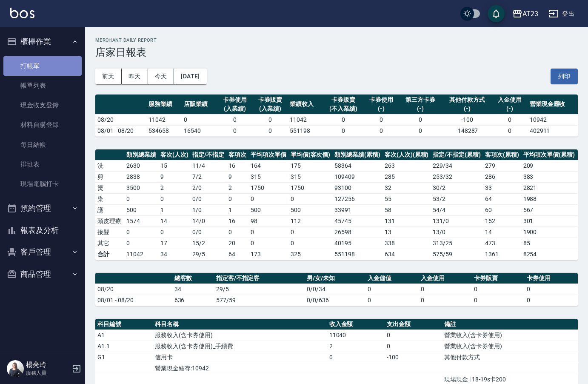 This screenshot has height=384, width=588. Describe the element at coordinates (343, 109) in the screenshot. I see `div: (不入業績)` at that location.